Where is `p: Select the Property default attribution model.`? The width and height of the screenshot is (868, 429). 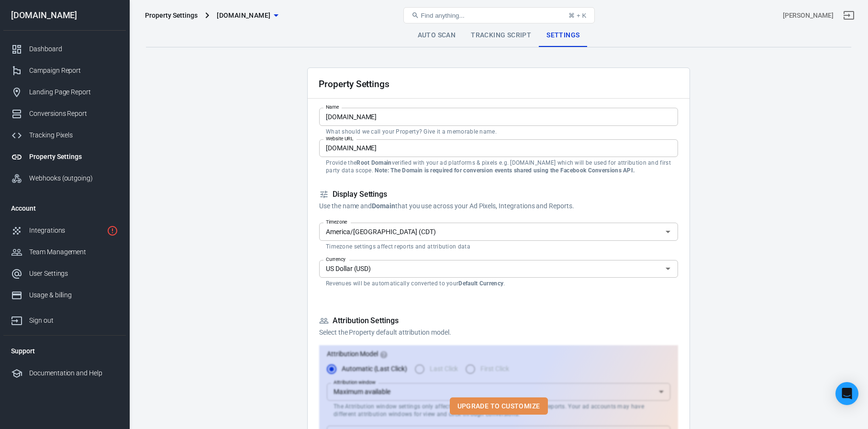 p: Select the Property default attribution model. is located at coordinates (499, 333).